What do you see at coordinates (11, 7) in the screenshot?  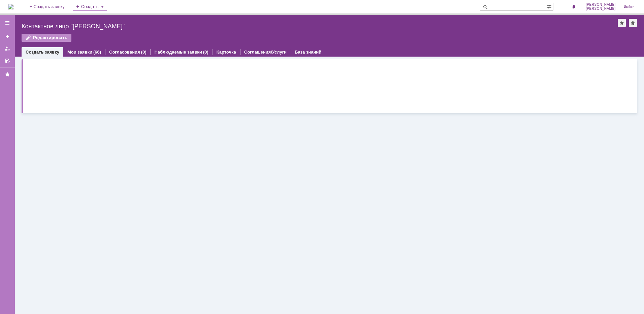 I see `a: Перейти на домашнюю страницу` at bounding box center [11, 7].